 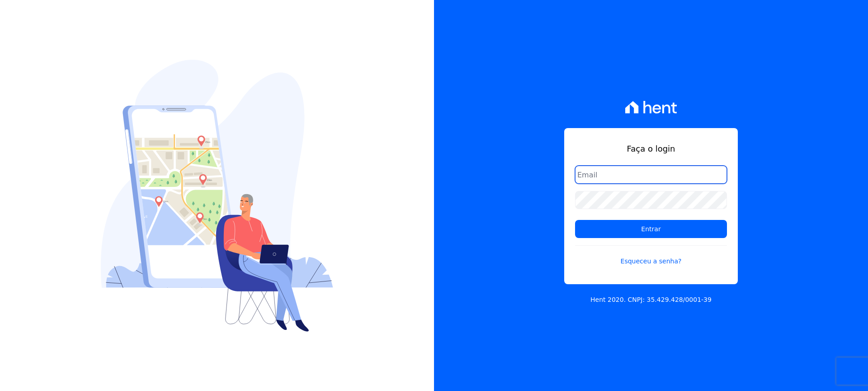 What do you see at coordinates (217, 196) in the screenshot?
I see `img: Login` at bounding box center [217, 196].